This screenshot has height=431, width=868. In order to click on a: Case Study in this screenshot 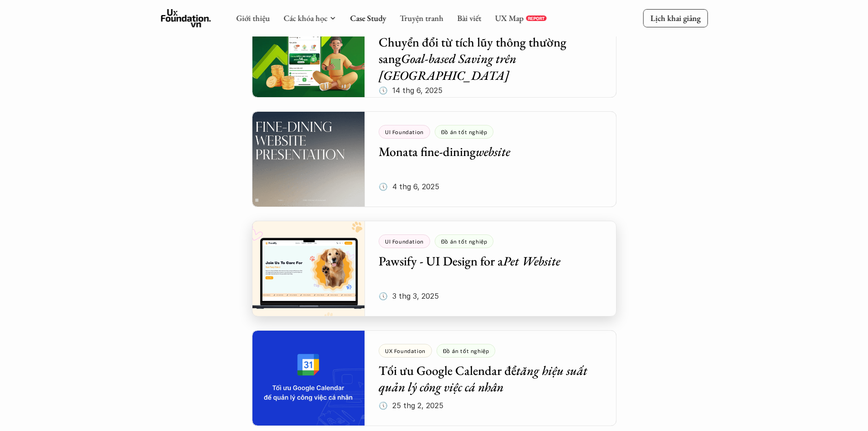, I will do `click(367, 18)`.